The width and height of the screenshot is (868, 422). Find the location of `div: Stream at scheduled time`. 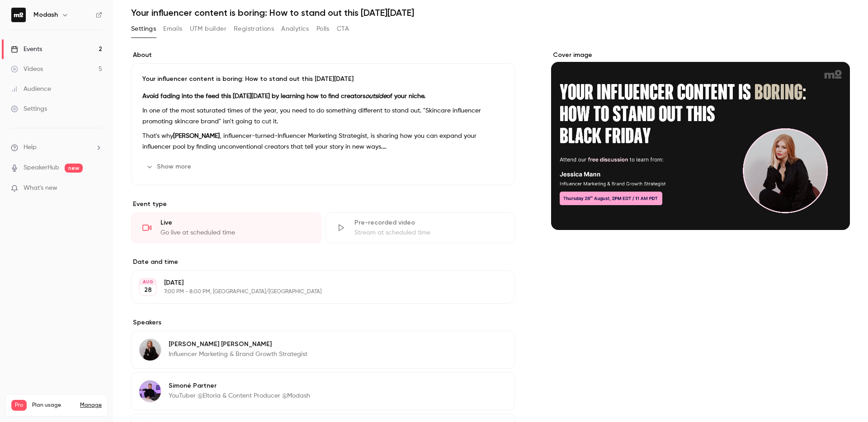

div: Stream at scheduled time is located at coordinates (429, 233).